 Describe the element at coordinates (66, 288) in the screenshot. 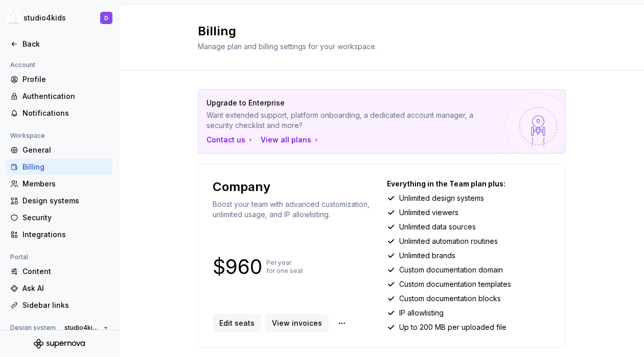

I see `div: Ask AI` at that location.